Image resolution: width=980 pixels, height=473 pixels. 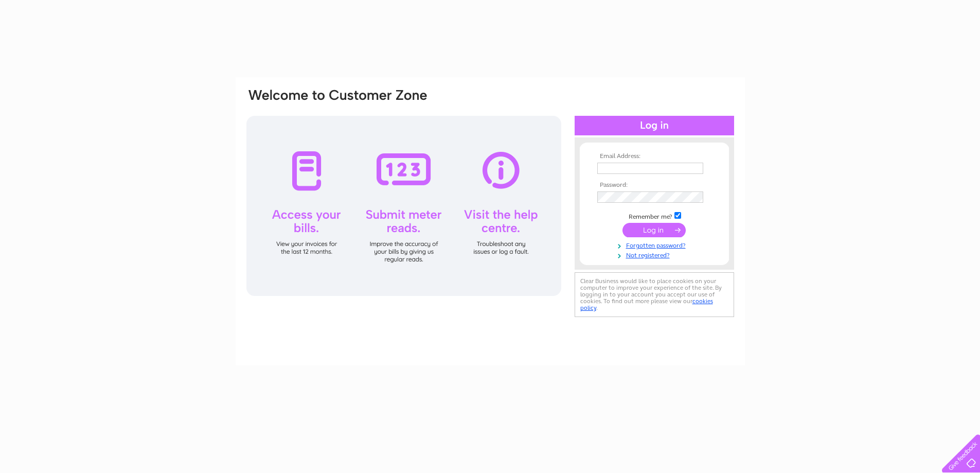 I want to click on a: Not registered?, so click(x=655, y=254).